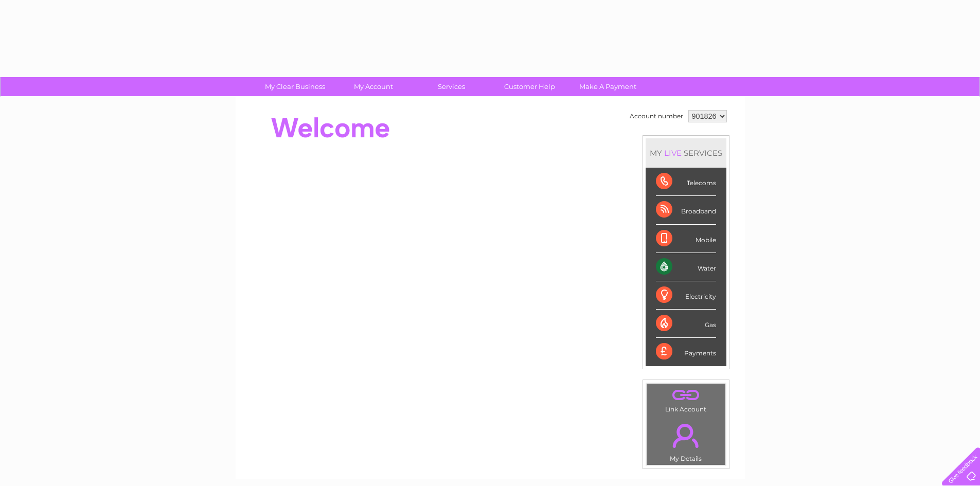 The height and width of the screenshot is (486, 980). What do you see at coordinates (685, 152) in the screenshot?
I see `div: MY SERVICES` at bounding box center [685, 152].